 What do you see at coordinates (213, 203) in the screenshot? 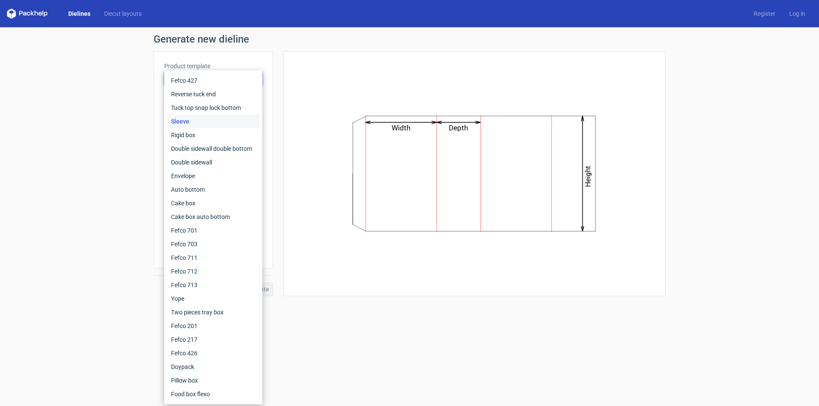
I see `div: Cake box` at bounding box center [213, 203].